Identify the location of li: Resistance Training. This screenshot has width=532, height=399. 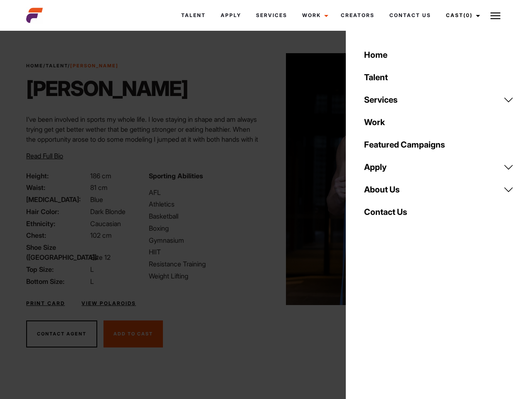
(205, 264).